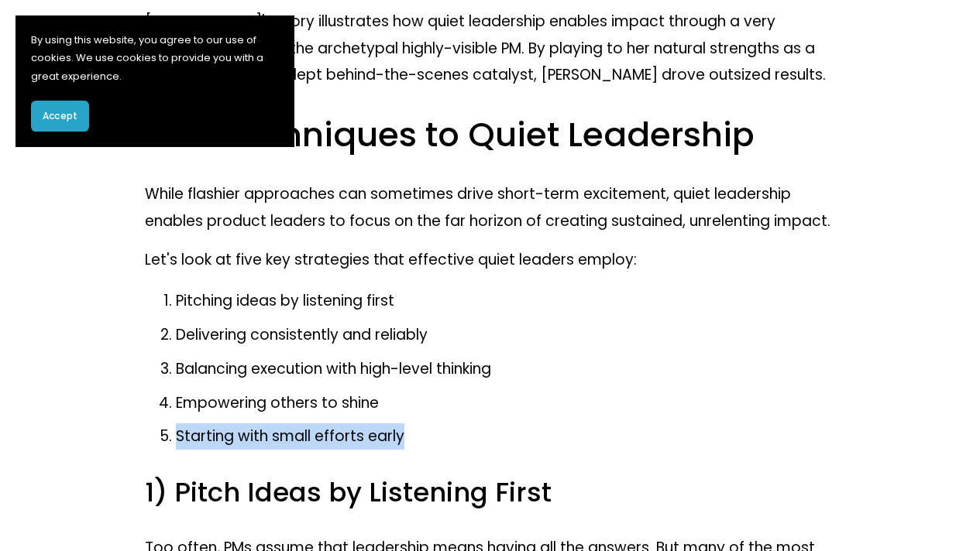  What do you see at coordinates (505, 404) in the screenshot?
I see `p: Empowering others to shine` at bounding box center [505, 404].